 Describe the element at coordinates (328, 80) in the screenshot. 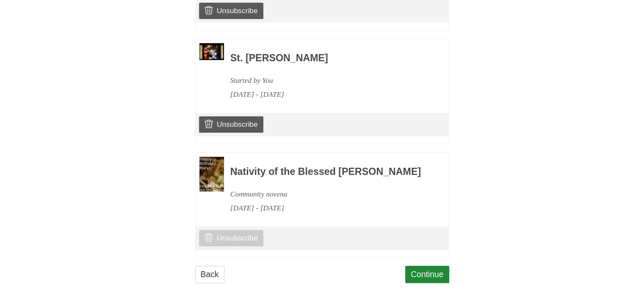

I see `div: Started by You` at that location.